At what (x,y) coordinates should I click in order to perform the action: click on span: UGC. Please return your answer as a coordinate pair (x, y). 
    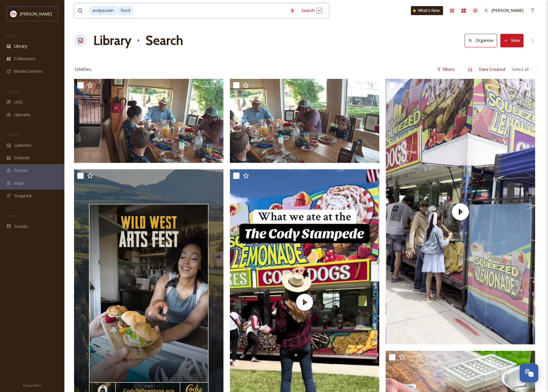
    Looking at the image, I should click on (18, 102).